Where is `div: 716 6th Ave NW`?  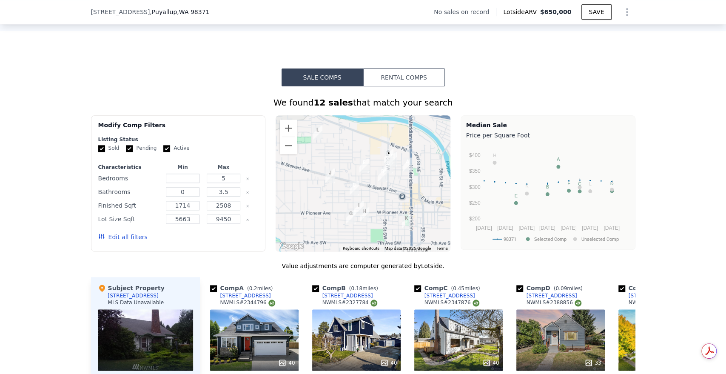
div: 716 6th Ave NW is located at coordinates (364, 165).